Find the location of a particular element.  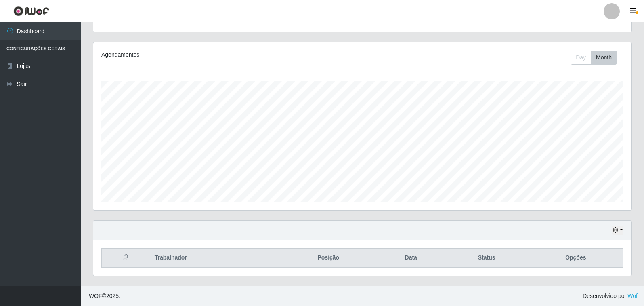

th: Data is located at coordinates (411, 258).